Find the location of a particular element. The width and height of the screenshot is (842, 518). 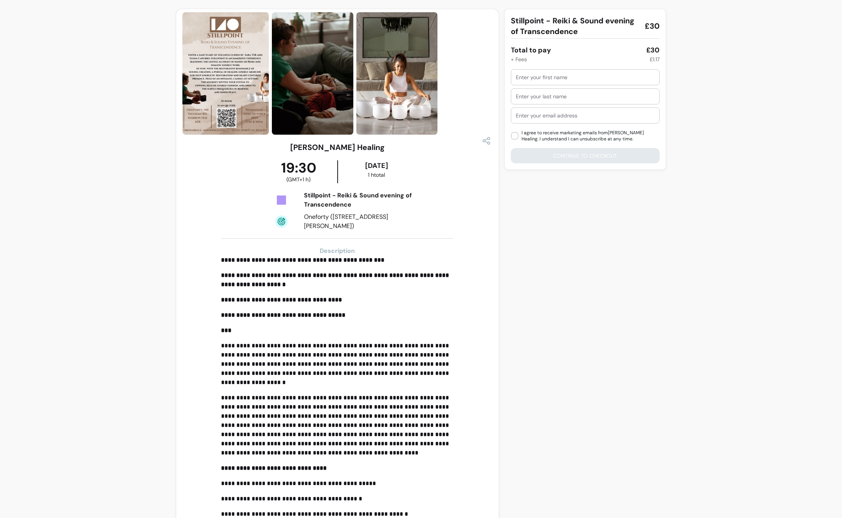

img: https://d3pz9znudhj10h.cloudfront.net/7064d0bf-3203-4d75-8763-74c9e8b073e4 is located at coordinates (397, 73).